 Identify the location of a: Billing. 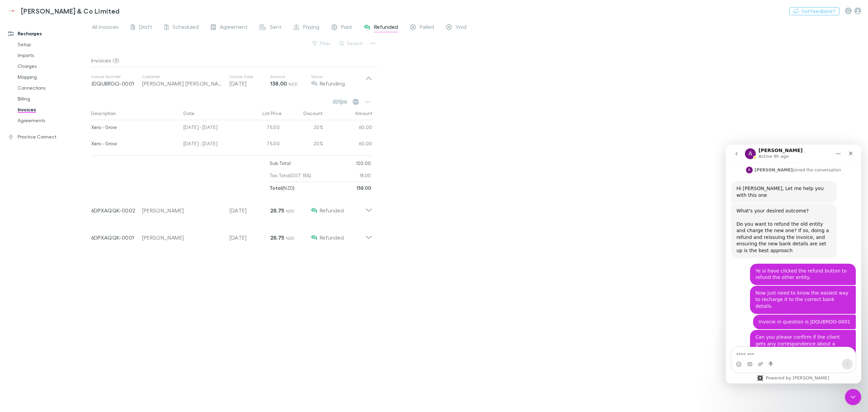
(54, 99).